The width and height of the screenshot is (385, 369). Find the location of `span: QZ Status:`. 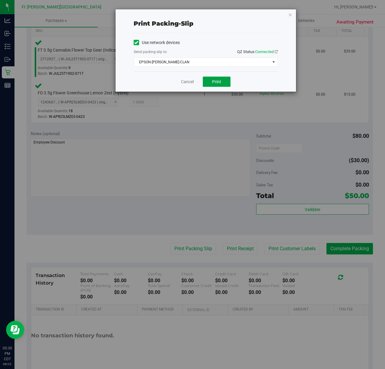

span: QZ Status: is located at coordinates (257, 52).